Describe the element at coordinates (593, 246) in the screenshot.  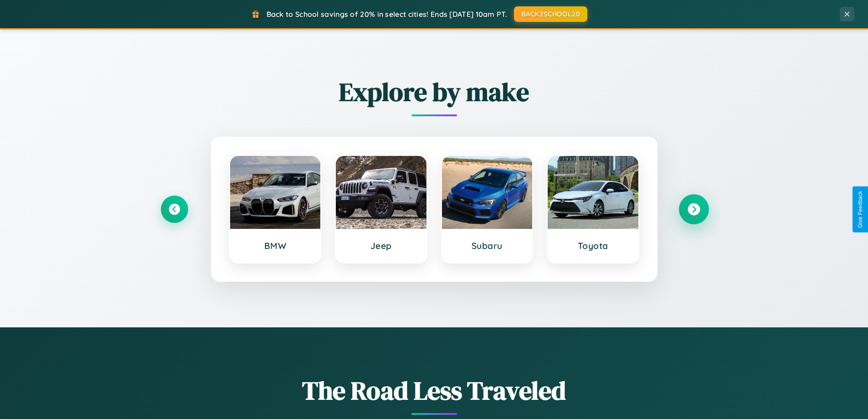
I see `h3: Toyota` at that location.